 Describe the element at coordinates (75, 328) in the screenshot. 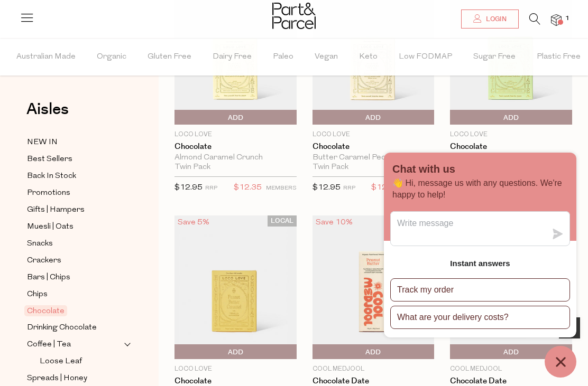

I see `a: Drinking Chocolate` at that location.